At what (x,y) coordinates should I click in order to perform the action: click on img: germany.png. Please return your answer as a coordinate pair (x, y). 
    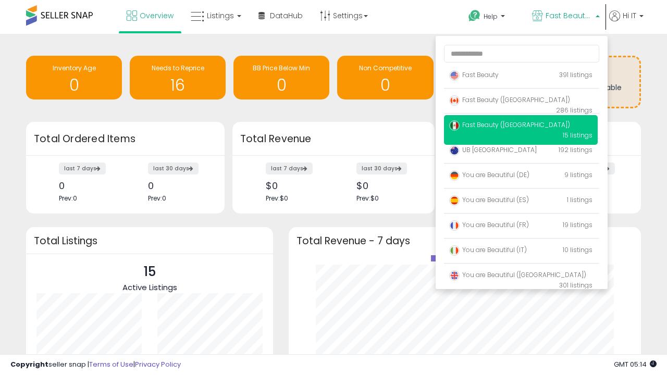
    Looking at the image, I should click on (454, 175).